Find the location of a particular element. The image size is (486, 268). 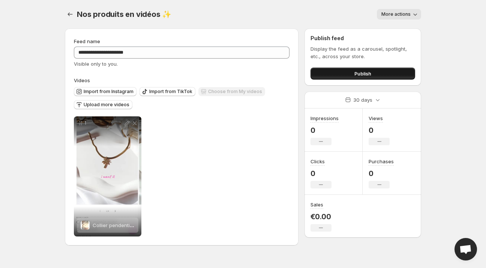

p: Display the feed as a carousel, spotlight, etc., across your store. is located at coordinates (362, 52).